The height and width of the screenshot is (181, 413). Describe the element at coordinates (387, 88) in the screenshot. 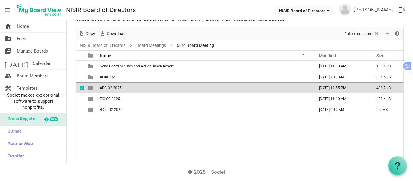

I see `td: 438.7 kB is template cell column header Size` at that location.